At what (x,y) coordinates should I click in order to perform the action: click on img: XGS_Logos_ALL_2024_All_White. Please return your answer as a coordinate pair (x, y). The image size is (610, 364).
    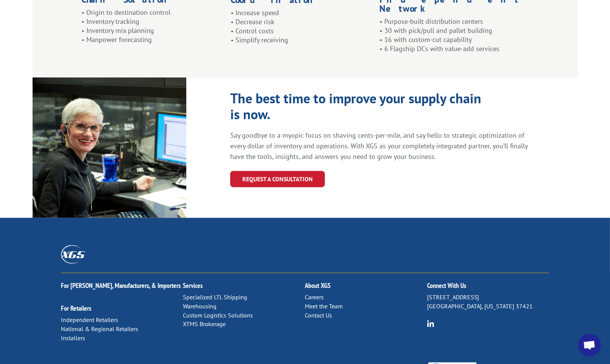
    Looking at the image, I should click on (73, 254).